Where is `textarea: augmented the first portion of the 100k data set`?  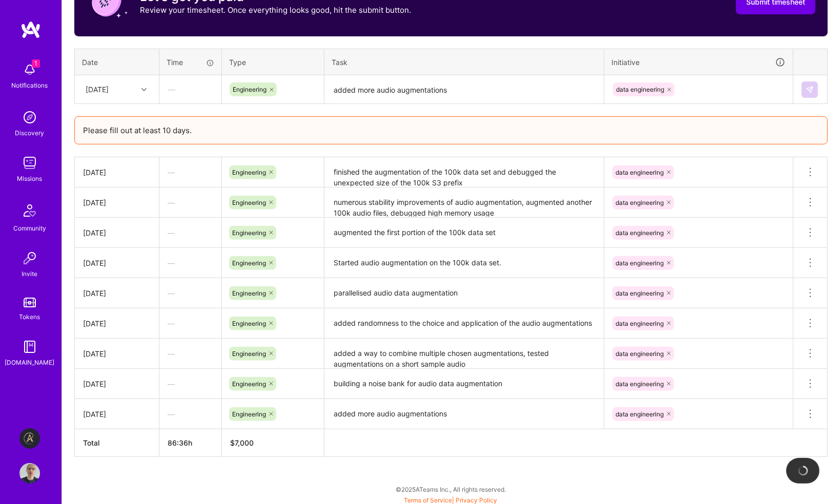 textarea: augmented the first portion of the 100k data set is located at coordinates (464, 232).